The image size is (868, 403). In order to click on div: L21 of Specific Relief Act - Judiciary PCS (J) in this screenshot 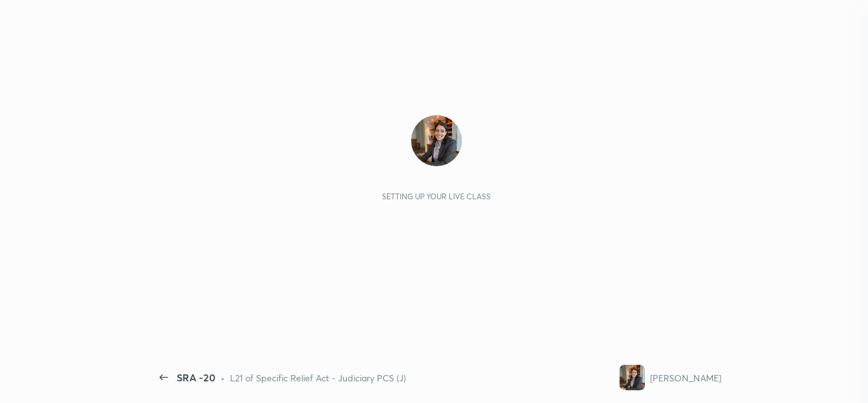, I will do `click(317, 377)`.